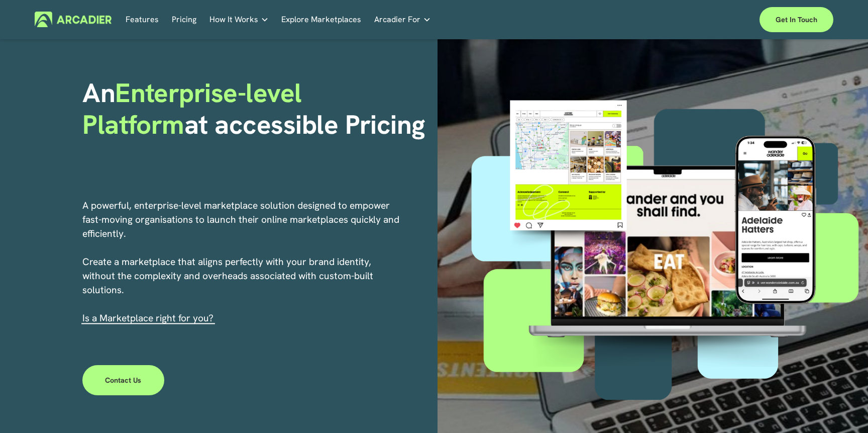 The height and width of the screenshot is (433, 868). I want to click on span: How It Works, so click(233, 20).